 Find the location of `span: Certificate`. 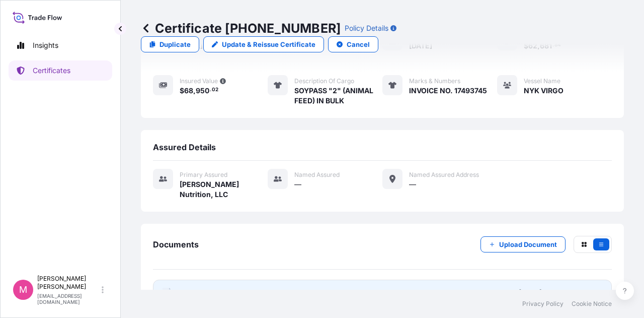

span: Certificate is located at coordinates (198, 292).